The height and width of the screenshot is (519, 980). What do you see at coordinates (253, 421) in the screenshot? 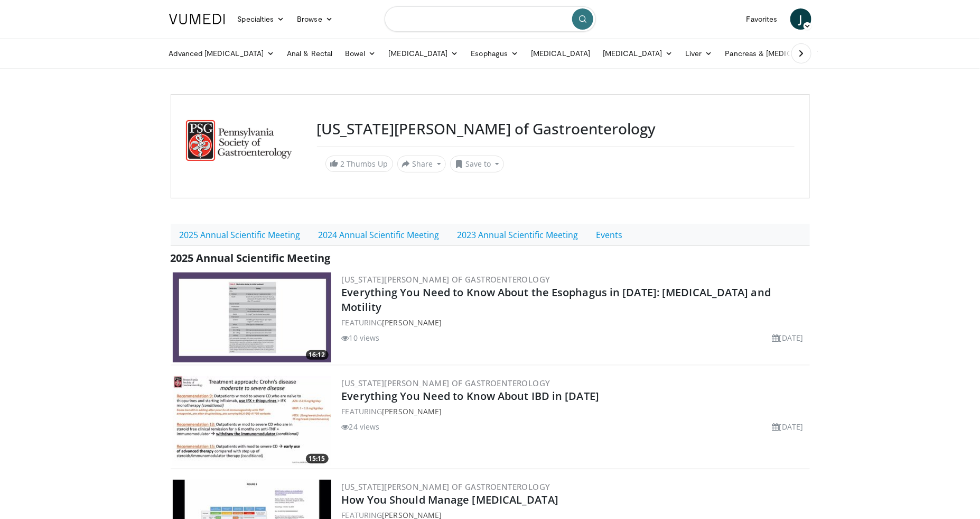
I see `a: 15:15` at bounding box center [253, 421].